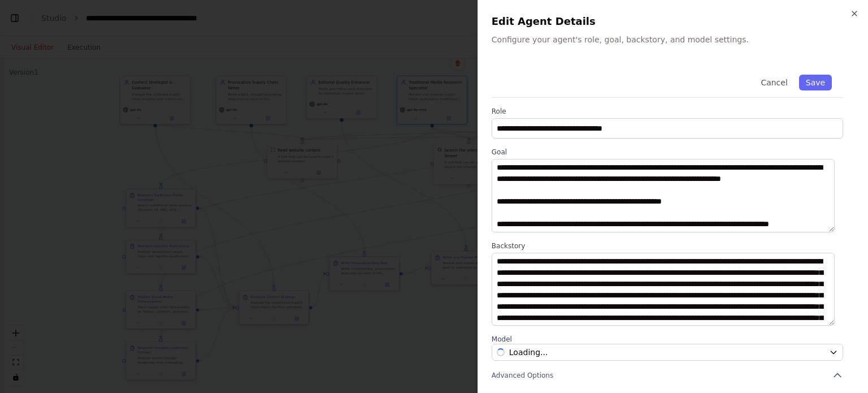 Image resolution: width=868 pixels, height=393 pixels. What do you see at coordinates (522, 375) in the screenshot?
I see `span: Advanced Options` at bounding box center [522, 375].